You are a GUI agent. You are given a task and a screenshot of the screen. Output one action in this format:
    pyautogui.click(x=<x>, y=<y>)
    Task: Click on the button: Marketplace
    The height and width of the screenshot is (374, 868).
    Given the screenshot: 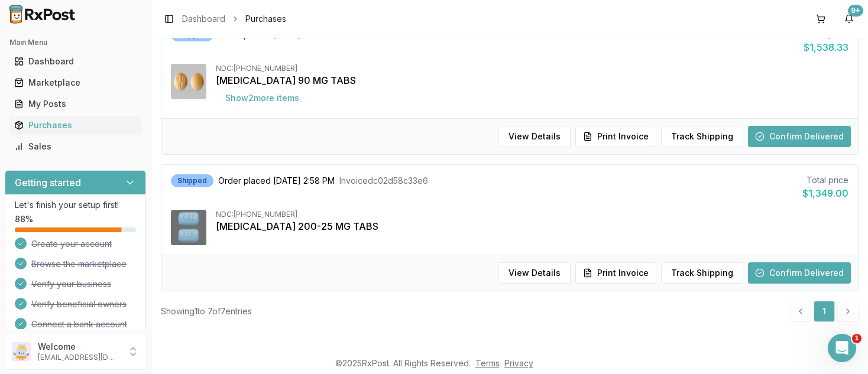 What is the action you would take?
    pyautogui.click(x=75, y=83)
    